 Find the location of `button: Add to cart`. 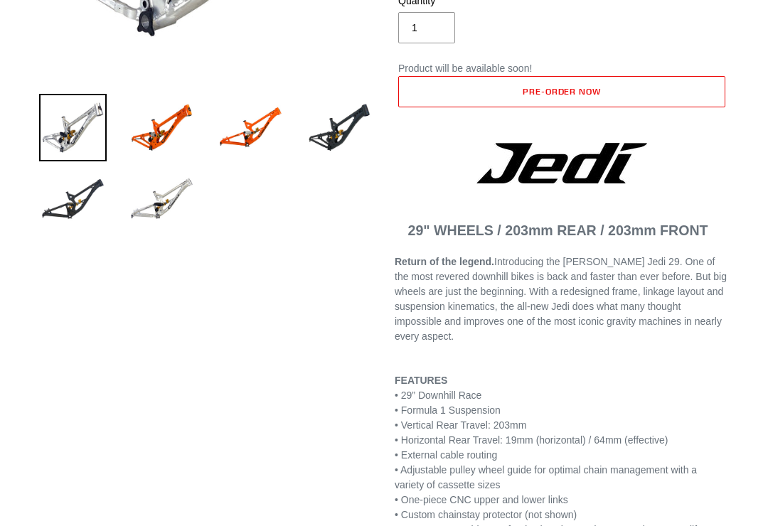

button: Add to cart is located at coordinates (562, 92).